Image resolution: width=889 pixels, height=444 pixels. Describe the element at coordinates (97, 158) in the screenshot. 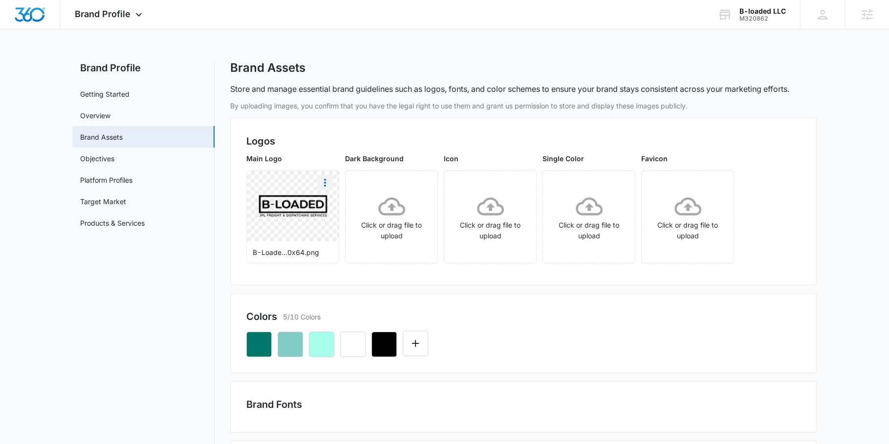

I see `a: Objectives` at that location.